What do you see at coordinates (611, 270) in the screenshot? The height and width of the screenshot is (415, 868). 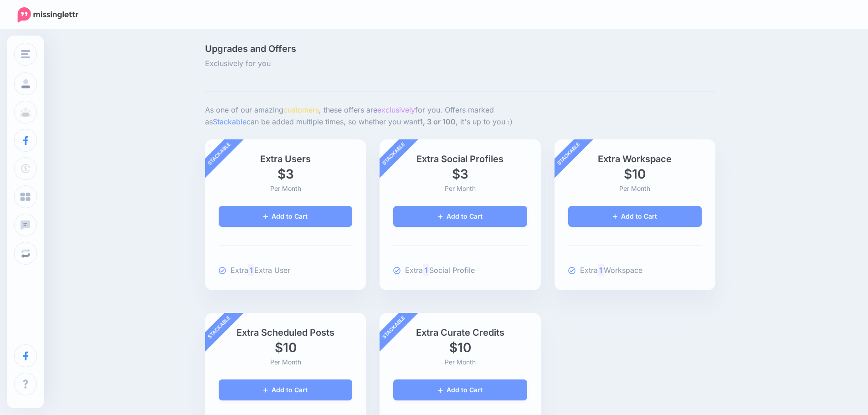 I see `span: Extra Workspace` at bounding box center [611, 270].